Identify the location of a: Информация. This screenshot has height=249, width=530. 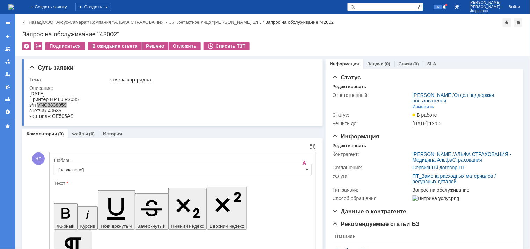
(344, 64).